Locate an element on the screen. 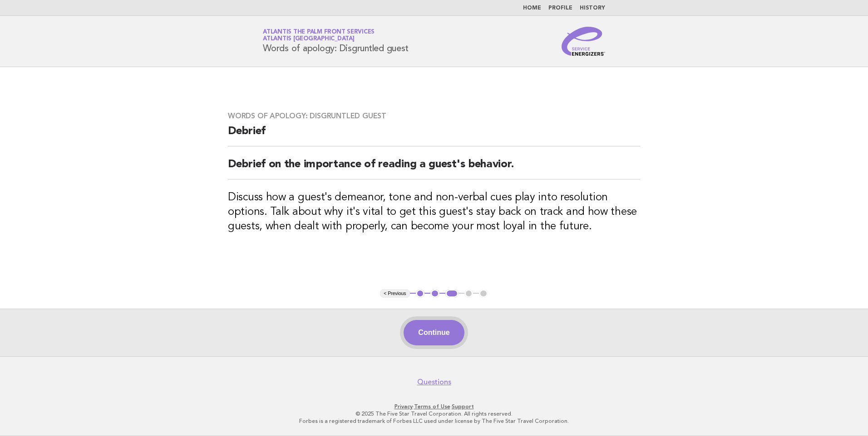 This screenshot has height=436, width=868. a: Privacy is located at coordinates (403, 407).